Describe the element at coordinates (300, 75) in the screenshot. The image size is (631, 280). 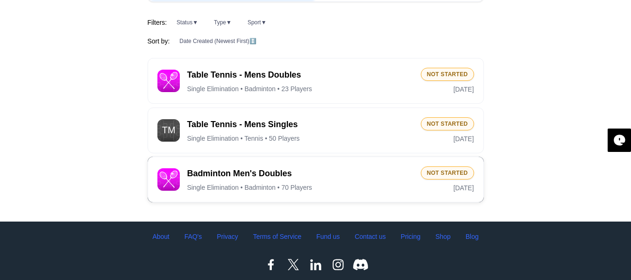
I see `span: Table Tennis - Mens Doubles` at that location.